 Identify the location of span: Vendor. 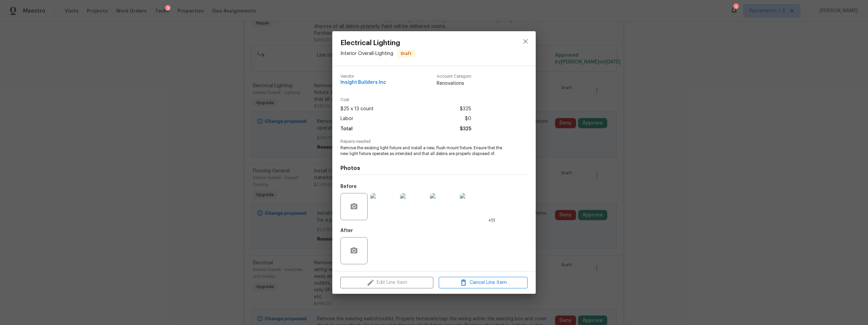
(363, 76).